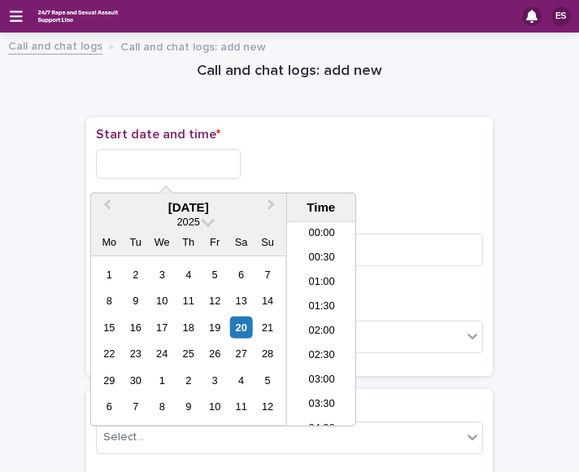 The height and width of the screenshot is (472, 579). Describe the element at coordinates (162, 242) in the screenshot. I see `div: We` at that location.